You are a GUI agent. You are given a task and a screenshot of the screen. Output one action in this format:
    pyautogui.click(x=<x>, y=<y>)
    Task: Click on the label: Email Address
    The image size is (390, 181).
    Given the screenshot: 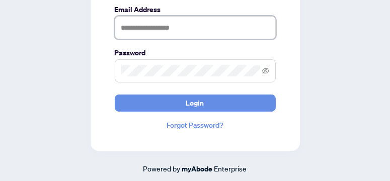 What is the action you would take?
    pyautogui.click(x=195, y=10)
    